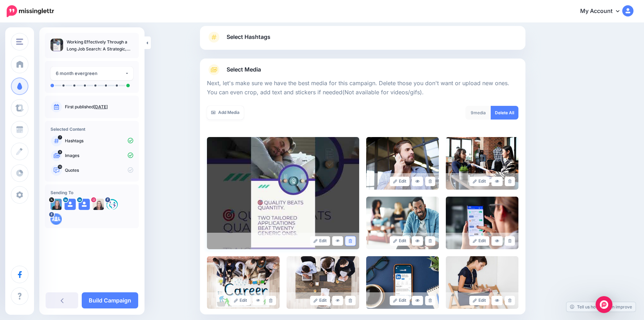 This screenshot has height=320, width=644. I want to click on a: Tell us how we can improve, so click(601, 307).